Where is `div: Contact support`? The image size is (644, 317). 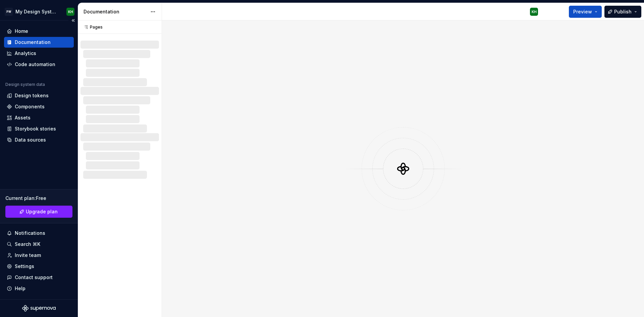 div: Contact support is located at coordinates (33, 277).